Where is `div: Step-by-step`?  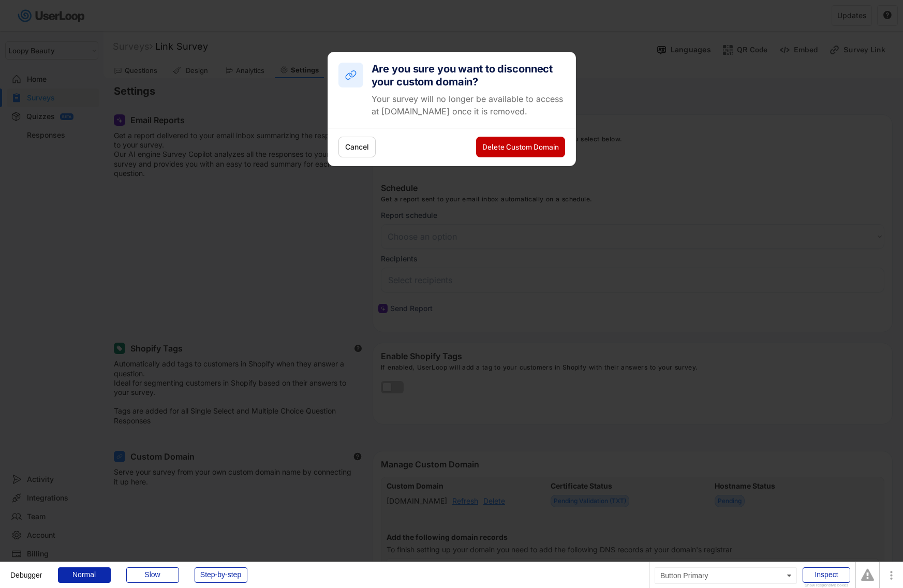
div: Step-by-step is located at coordinates (221, 575).